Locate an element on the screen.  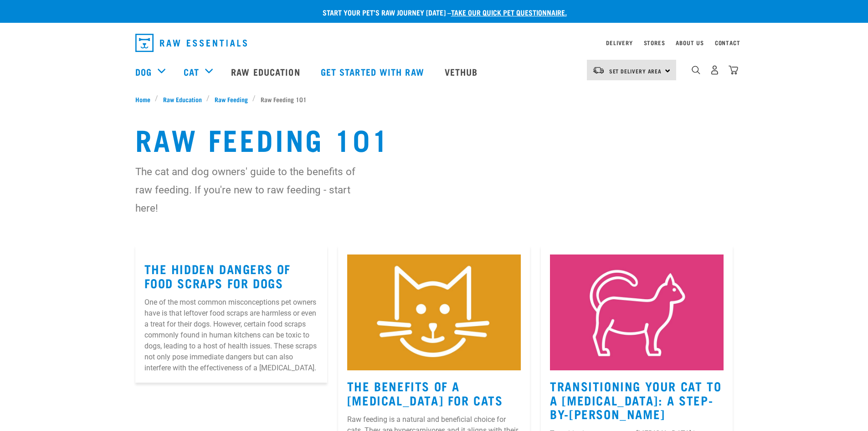
a: Home is located at coordinates (146, 99).